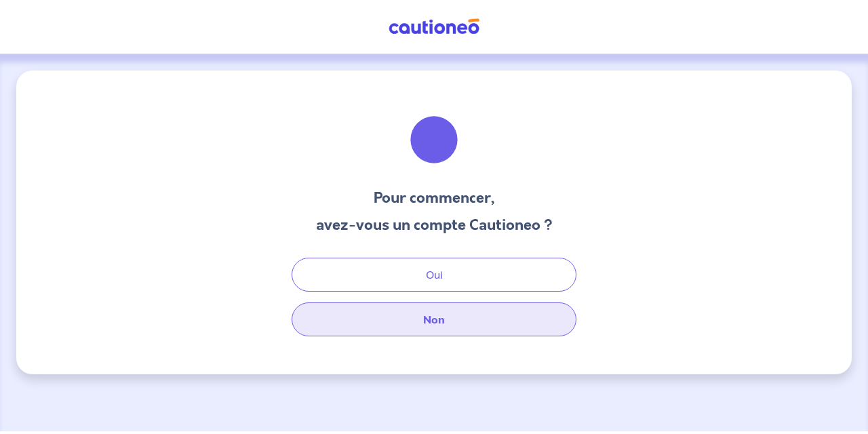 The image size is (868, 434). What do you see at coordinates (434, 275) in the screenshot?
I see `button: Oui` at bounding box center [434, 275].